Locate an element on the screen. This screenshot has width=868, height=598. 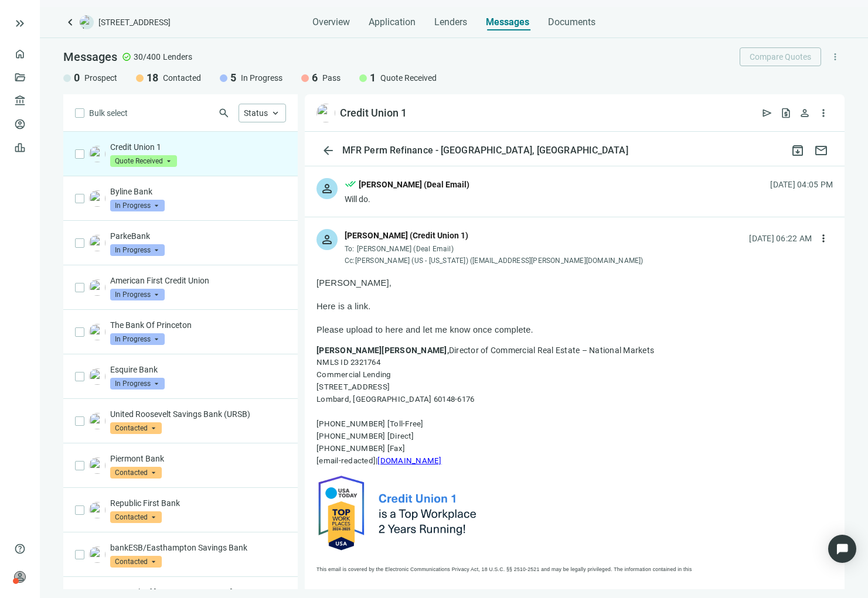
span: search is located at coordinates (224, 113).